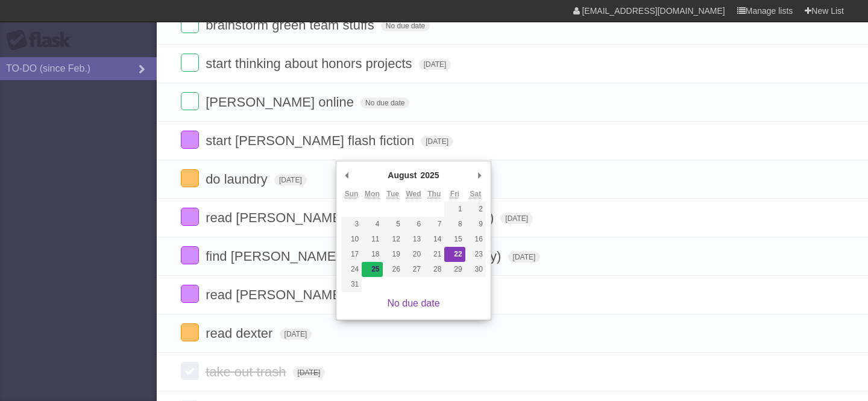 This screenshot has width=868, height=401. What do you see at coordinates (393, 269) in the screenshot?
I see `button: 26` at bounding box center [393, 269].